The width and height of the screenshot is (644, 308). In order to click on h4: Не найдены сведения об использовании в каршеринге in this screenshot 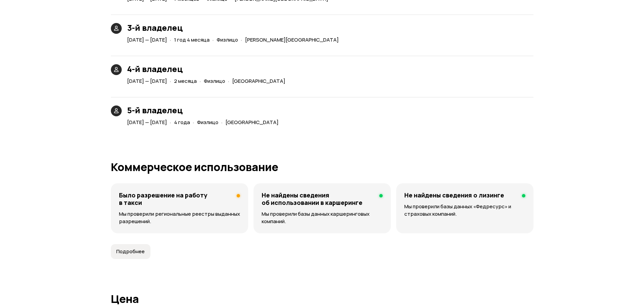, I will do `click(318, 199)`.